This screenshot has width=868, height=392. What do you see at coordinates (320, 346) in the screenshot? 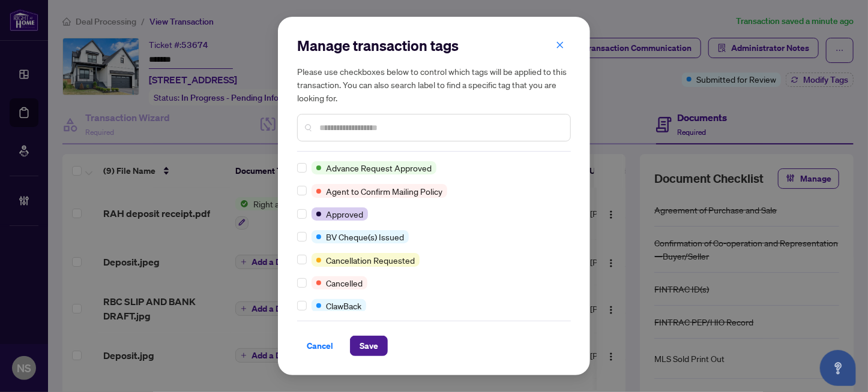
I see `span: Cancel` at bounding box center [320, 346].